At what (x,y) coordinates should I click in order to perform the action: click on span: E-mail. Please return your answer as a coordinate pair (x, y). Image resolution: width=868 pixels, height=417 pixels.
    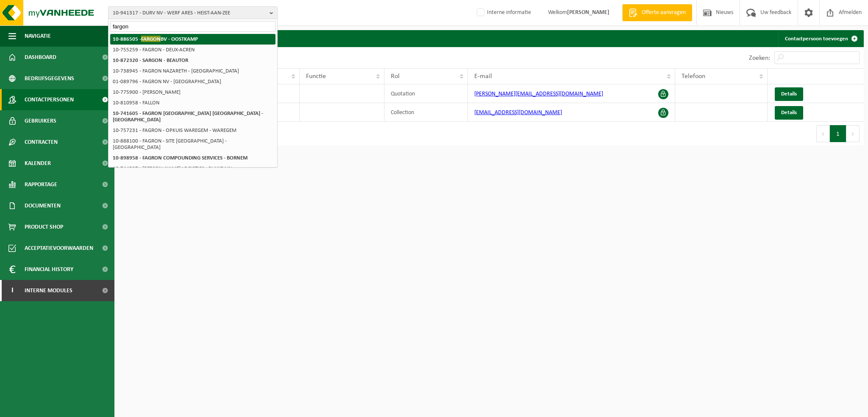
    Looking at the image, I should click on (483, 76).